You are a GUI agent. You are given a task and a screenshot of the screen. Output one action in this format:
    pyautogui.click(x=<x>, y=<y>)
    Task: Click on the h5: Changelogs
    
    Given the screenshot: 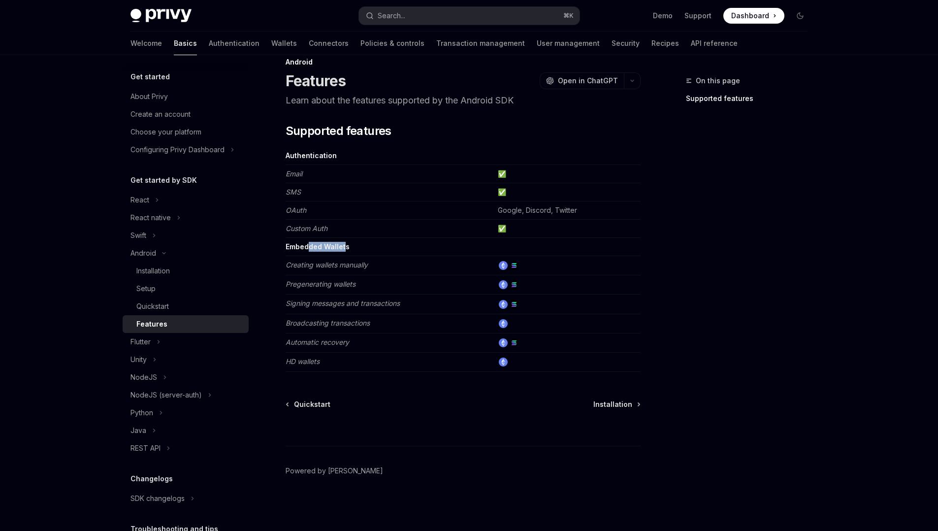 What is the action you would take?
    pyautogui.click(x=152, y=479)
    